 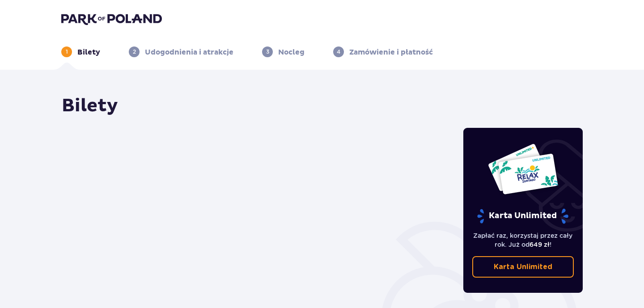 I want to click on p: Bilety, so click(x=89, y=53).